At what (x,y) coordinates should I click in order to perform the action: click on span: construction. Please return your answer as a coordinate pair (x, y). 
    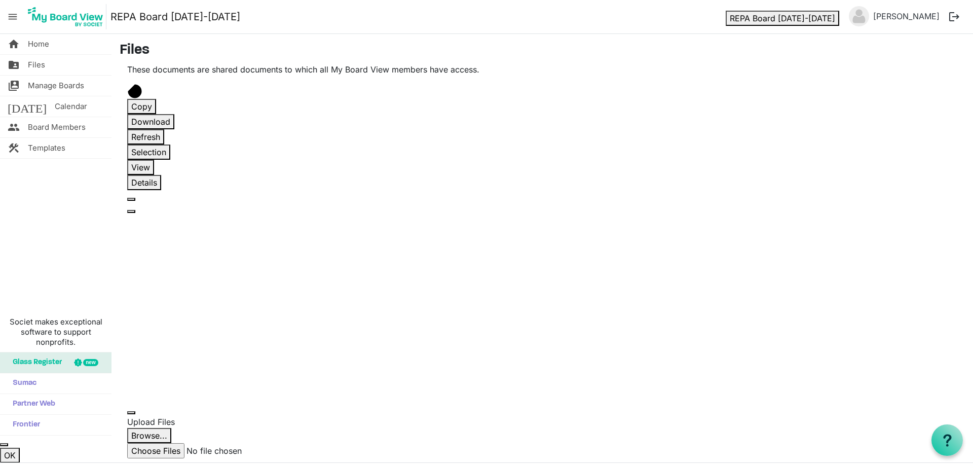
    Looking at the image, I should click on (14, 148).